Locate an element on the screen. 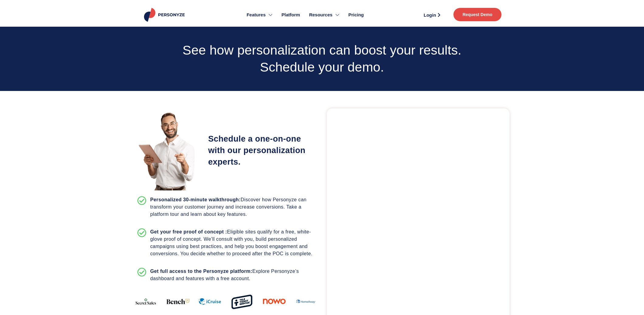 This screenshot has width=644, height=315. a: Request Demo is located at coordinates (477, 14).